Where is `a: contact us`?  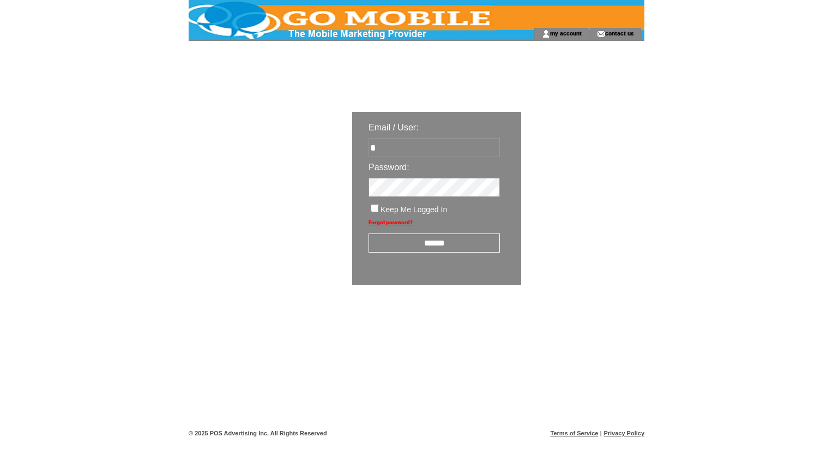 a: contact us is located at coordinates (619, 33).